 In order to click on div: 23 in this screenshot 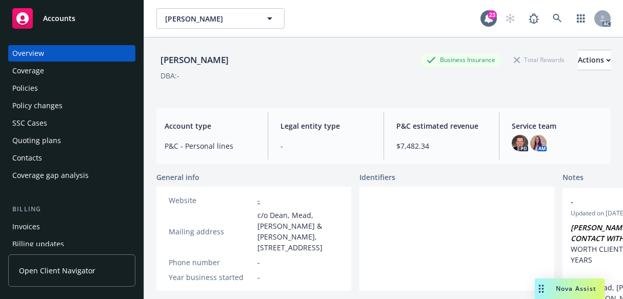, I will do `click(493, 15)`.